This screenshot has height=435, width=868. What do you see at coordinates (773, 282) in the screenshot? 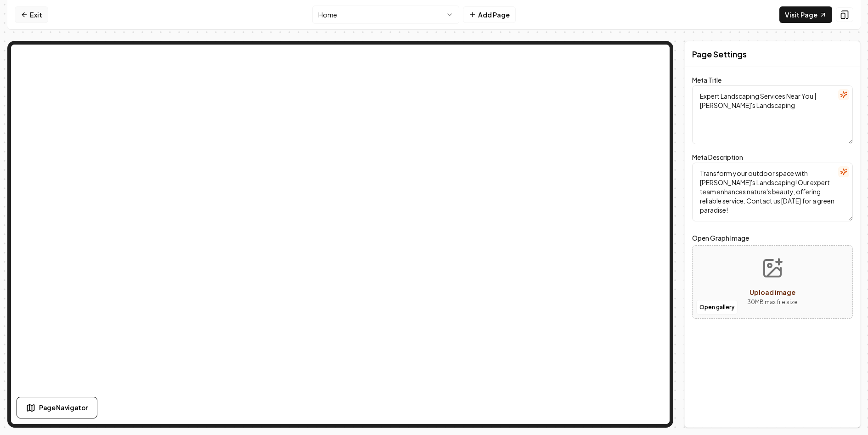
I see `button: Upload image` at bounding box center [773, 282].